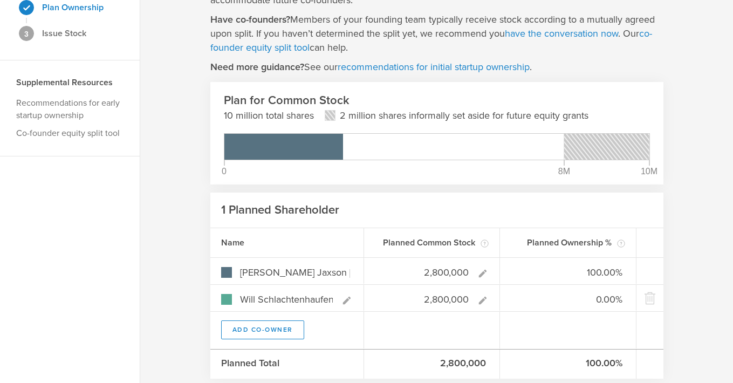  I want to click on div: 100.00%, so click(568, 364).